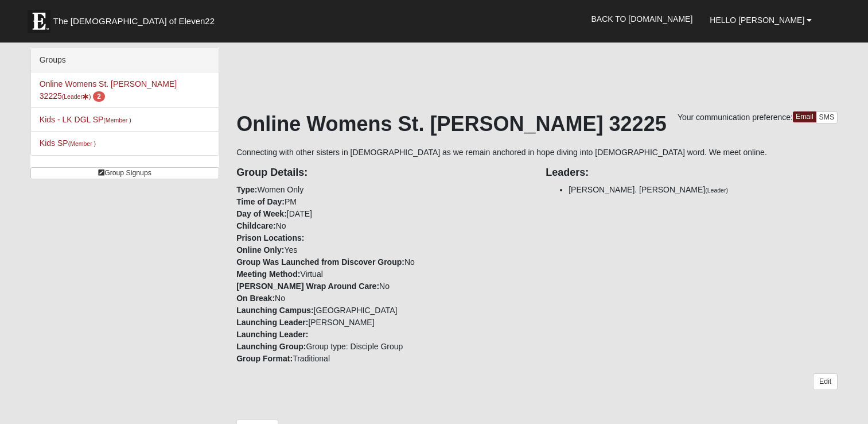 The height and width of the screenshot is (424, 868). What do you see at coordinates (260, 202) in the screenshot?
I see `strong: Time of Day:` at bounding box center [260, 202].